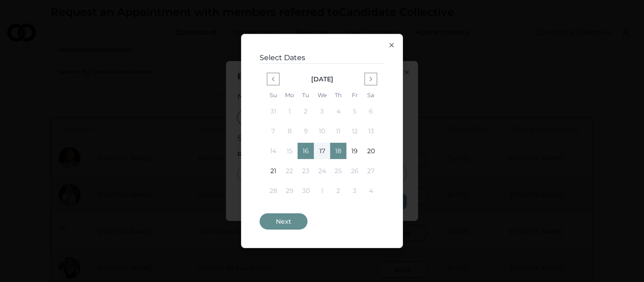 Image resolution: width=644 pixels, height=282 pixels. Describe the element at coordinates (283, 221) in the screenshot. I see `button: Next` at that location.